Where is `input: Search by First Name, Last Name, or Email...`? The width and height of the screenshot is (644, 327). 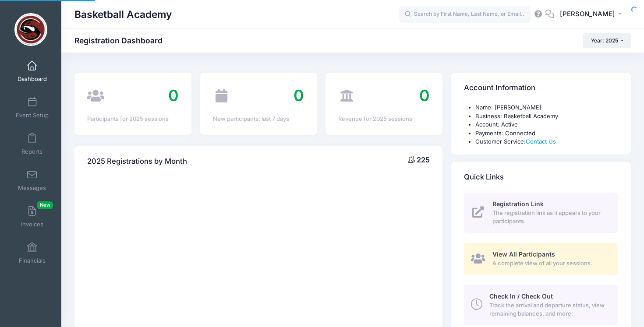
input: Search by First Name, Last Name, or Email... is located at coordinates (465, 14).